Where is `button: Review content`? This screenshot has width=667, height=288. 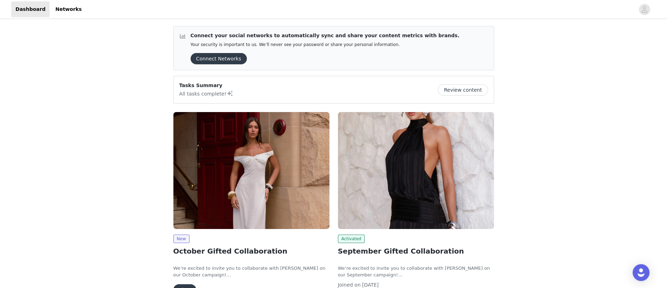
button: Review content is located at coordinates (462, 90).